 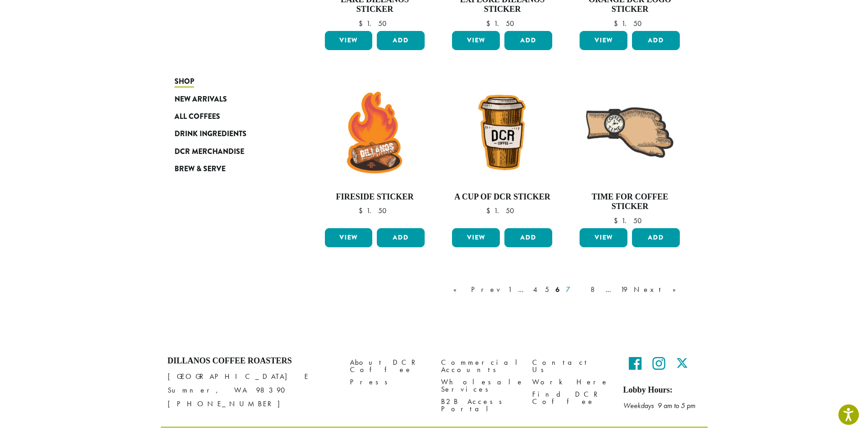 I want to click on em: Weekdays 9 am to 5 pm, so click(x=660, y=405).